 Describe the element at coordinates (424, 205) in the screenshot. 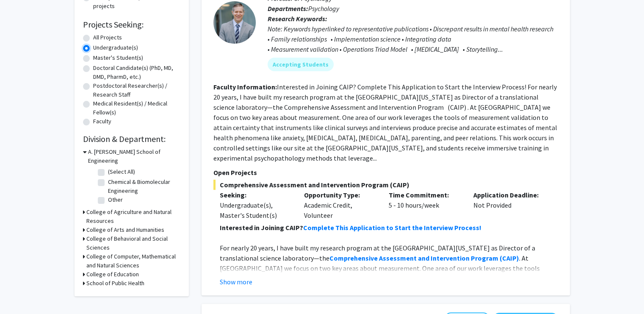

I see `div: 5 - 10 hours/week` at that location.